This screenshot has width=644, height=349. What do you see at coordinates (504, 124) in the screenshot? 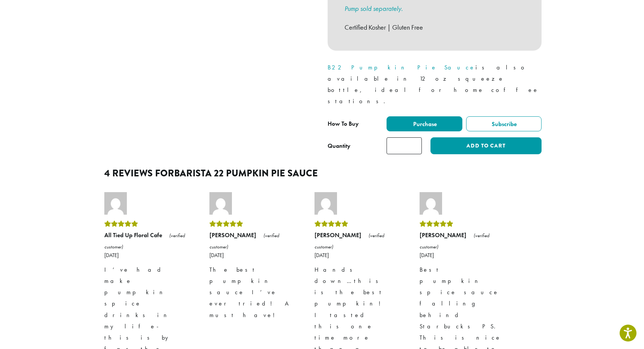
I see `span: Subscribe` at bounding box center [504, 124].